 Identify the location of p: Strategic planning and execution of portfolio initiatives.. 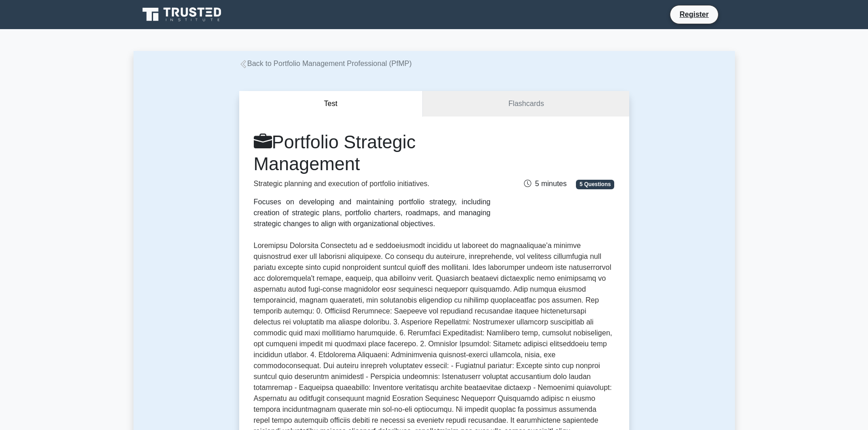
(372, 184).